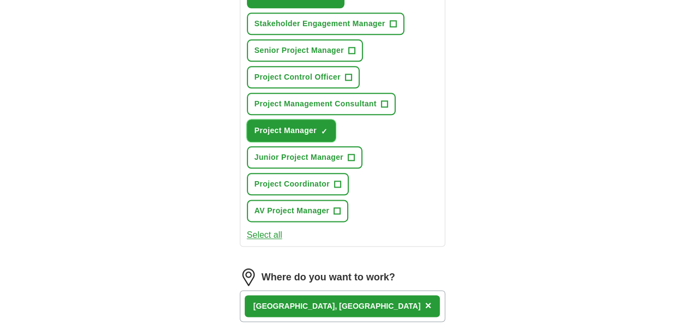 This screenshot has height=324, width=685. I want to click on span: Project Manager, so click(286, 130).